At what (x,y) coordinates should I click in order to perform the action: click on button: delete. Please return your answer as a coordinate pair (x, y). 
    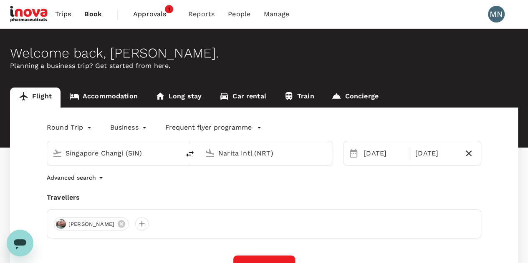
    Looking at the image, I should click on (190, 154).